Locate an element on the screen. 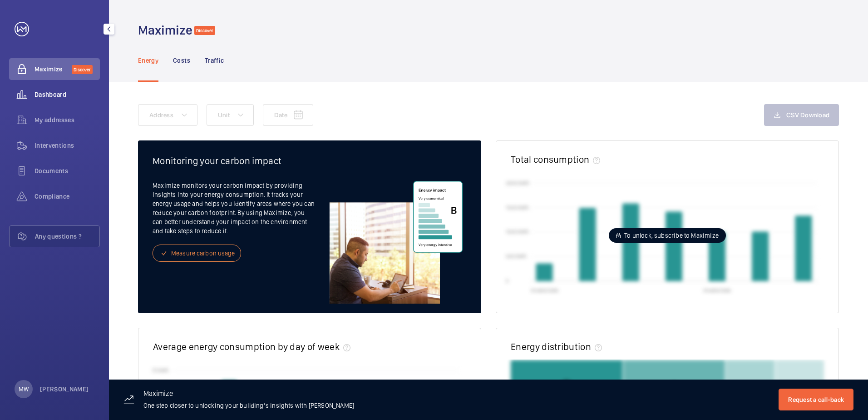 The height and width of the screenshot is (420, 868). text: 0 is located at coordinates (507, 280).